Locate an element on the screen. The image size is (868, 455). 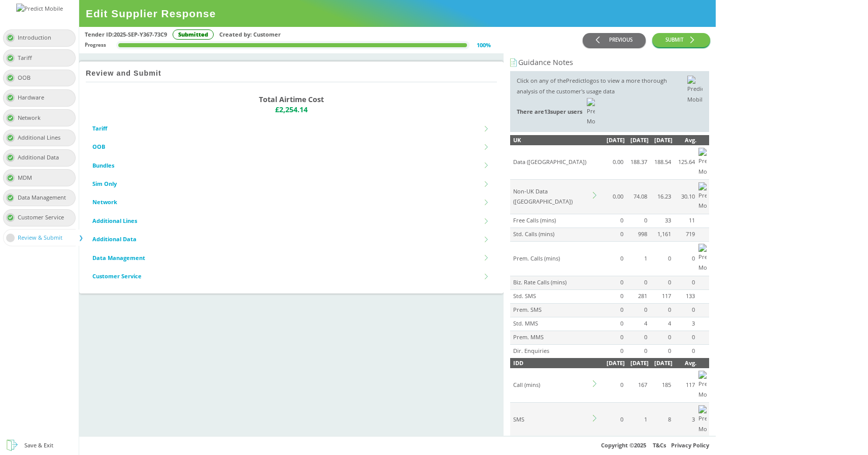
button: SUBMIT is located at coordinates (681, 40).